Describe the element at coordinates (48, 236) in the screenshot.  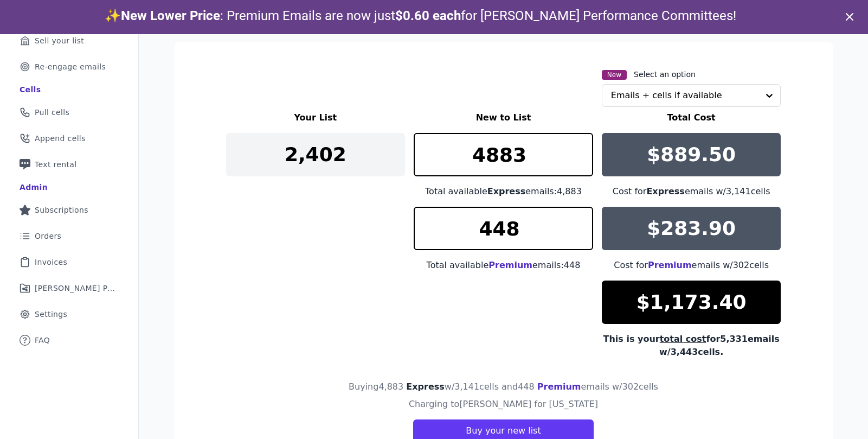
I see `span: Orders` at that location.